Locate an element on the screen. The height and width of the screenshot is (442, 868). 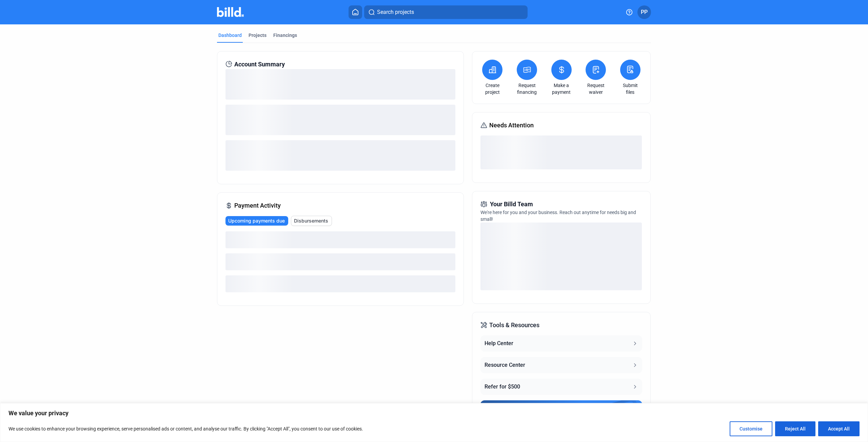
img: Billd Company Logo is located at coordinates (230, 12).